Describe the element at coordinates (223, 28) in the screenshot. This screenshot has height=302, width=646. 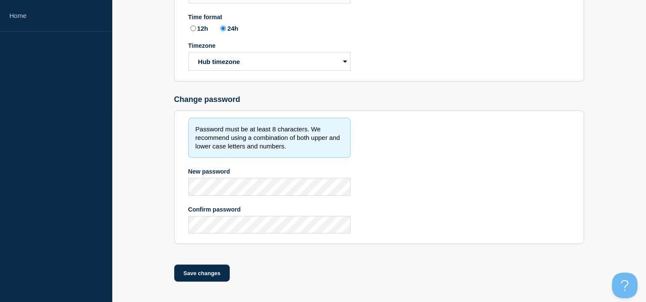
I see `input: 24h` at that location.